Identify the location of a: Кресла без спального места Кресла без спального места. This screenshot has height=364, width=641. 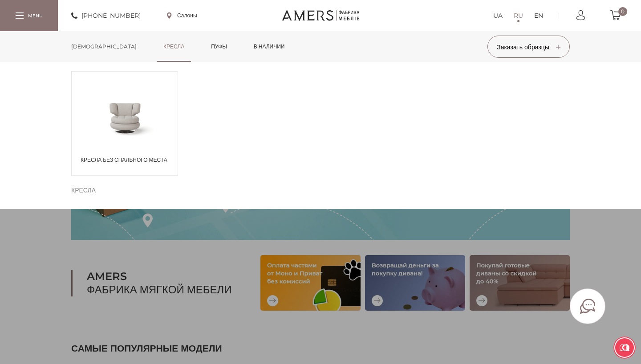
(125, 123).